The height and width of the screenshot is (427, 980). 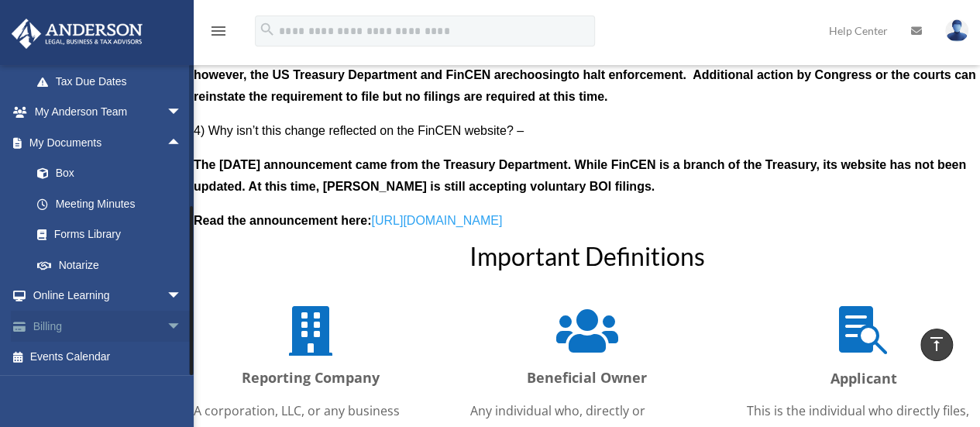 What do you see at coordinates (218, 33) in the screenshot?
I see `a: menu` at bounding box center [218, 33].